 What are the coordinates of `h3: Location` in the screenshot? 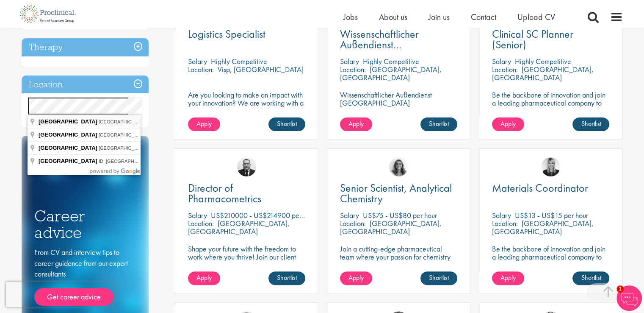 It's located at (85, 84).